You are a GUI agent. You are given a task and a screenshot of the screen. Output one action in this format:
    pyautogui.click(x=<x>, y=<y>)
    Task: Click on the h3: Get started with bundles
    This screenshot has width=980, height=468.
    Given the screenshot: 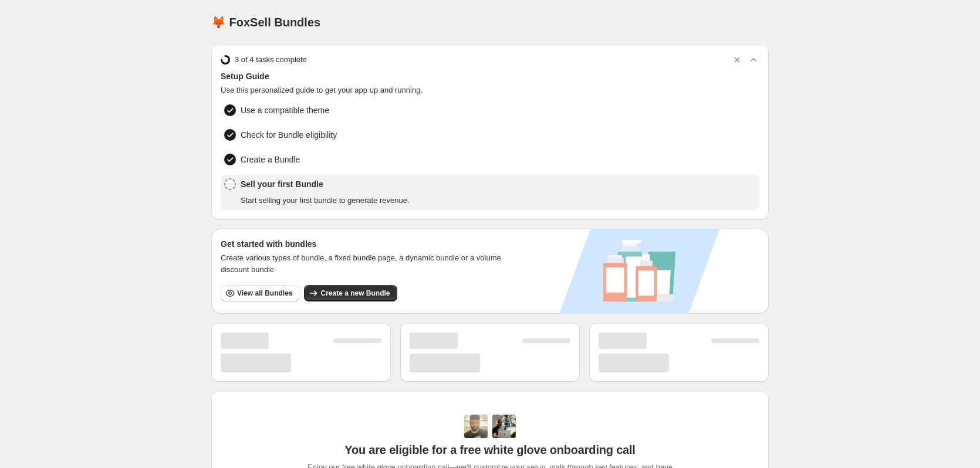 What is the action you would take?
    pyautogui.click(x=366, y=244)
    